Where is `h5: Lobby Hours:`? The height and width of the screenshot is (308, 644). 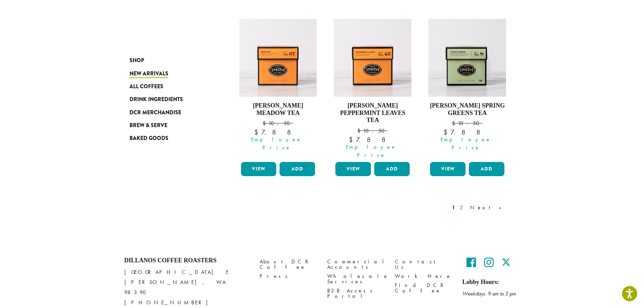 h5: Lobby Hours: is located at coordinates (491, 282).